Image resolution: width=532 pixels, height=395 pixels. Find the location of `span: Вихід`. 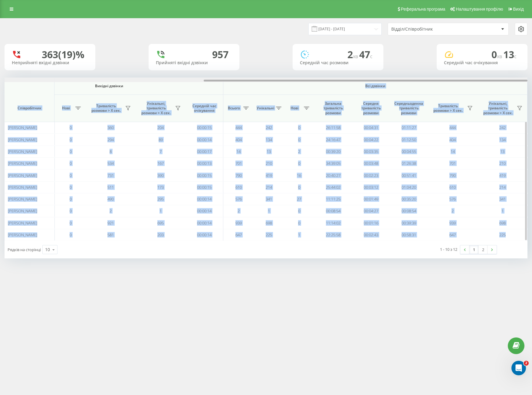

span: Вихід is located at coordinates (518, 9).